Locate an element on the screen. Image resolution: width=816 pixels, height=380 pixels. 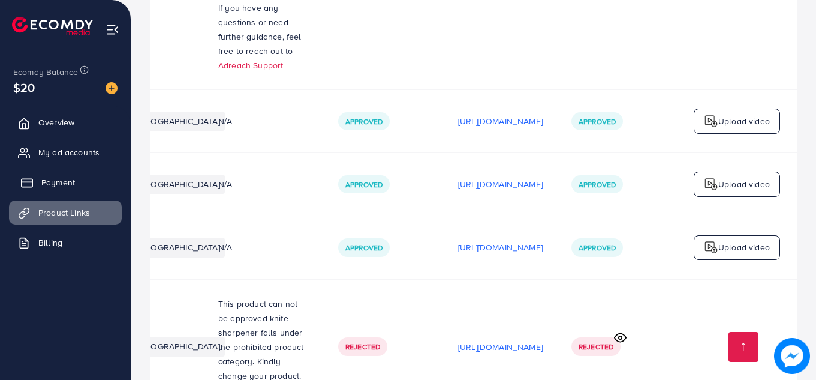
a: Billing is located at coordinates (65, 242).